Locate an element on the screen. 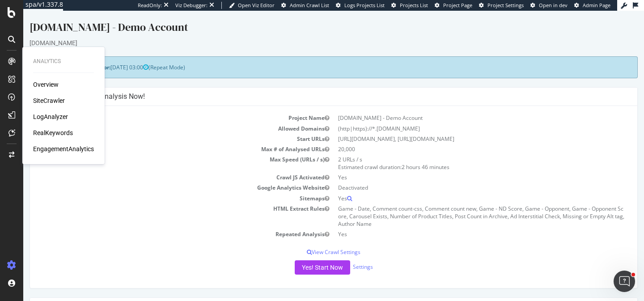 Image resolution: width=644 pixels, height=301 pixels. span: Project Page is located at coordinates (458, 5).